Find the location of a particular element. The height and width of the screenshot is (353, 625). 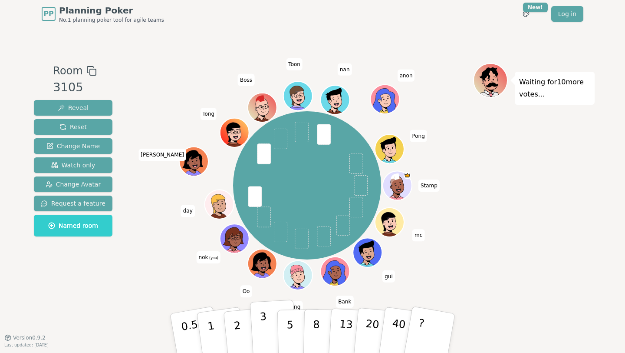

button: Watch only is located at coordinates (73, 165).